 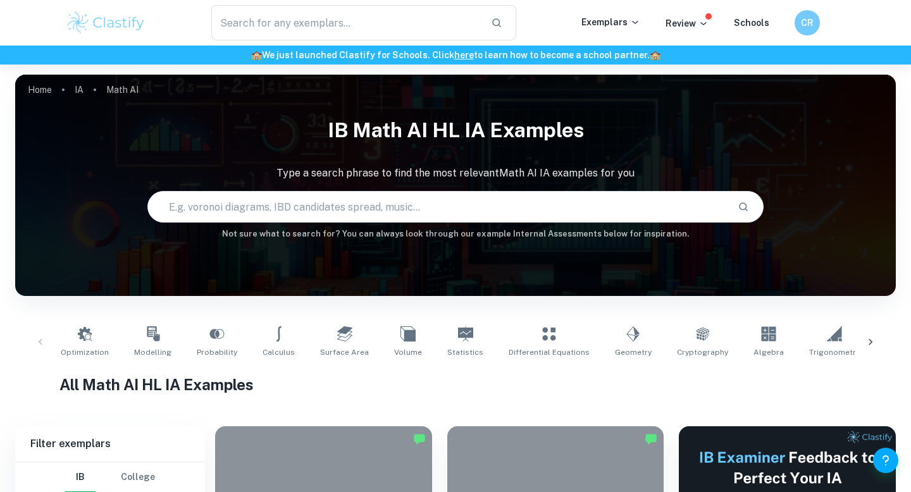 I want to click on h1: All Math AI HL IA Examples, so click(x=456, y=385).